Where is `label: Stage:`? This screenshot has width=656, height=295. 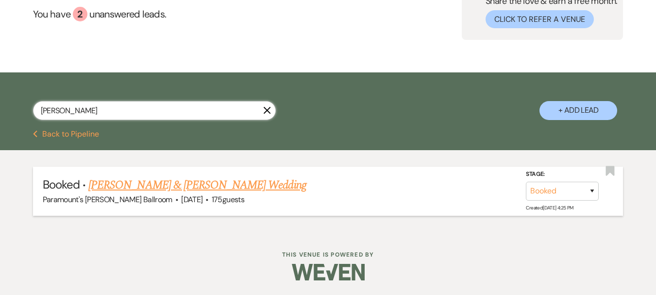 label: Stage: is located at coordinates (562, 174).